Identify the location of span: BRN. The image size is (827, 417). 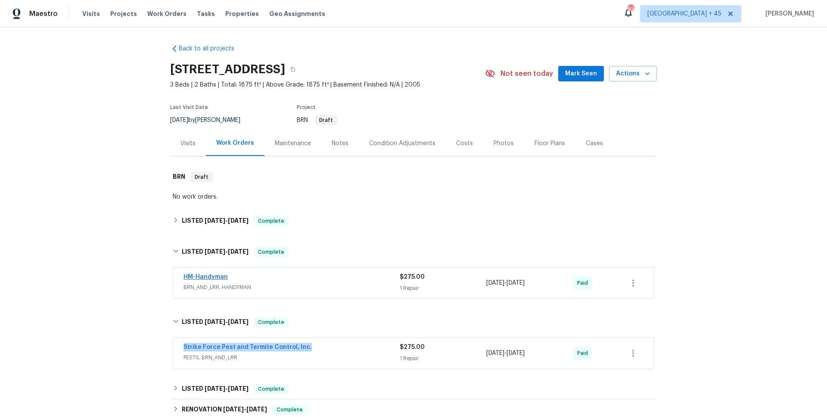
(317, 120).